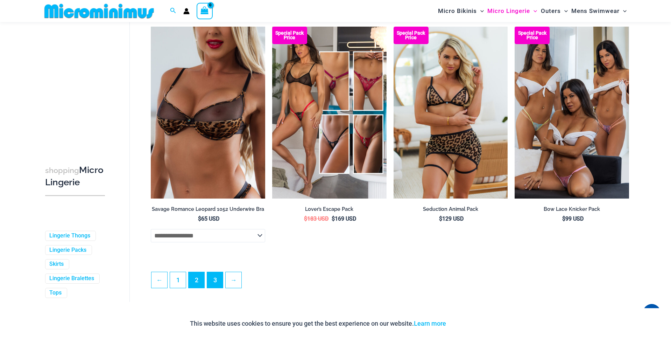 This screenshot has height=339, width=671. What do you see at coordinates (70, 236) in the screenshot?
I see `a: Lingerie Thongs` at bounding box center [70, 236].